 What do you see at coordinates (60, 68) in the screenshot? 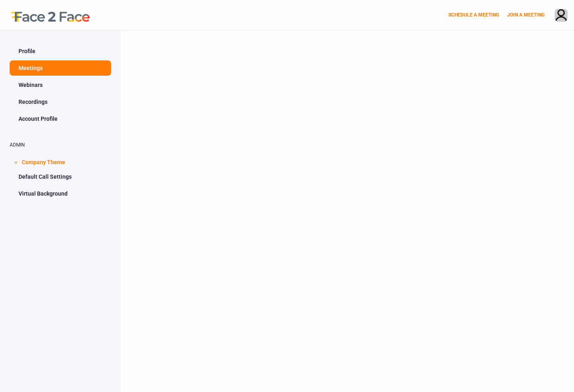
I see `a: Meetings` at bounding box center [60, 68].